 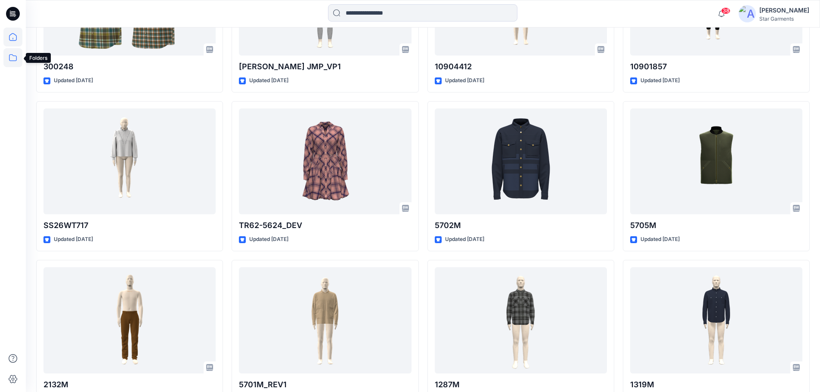 I want to click on img: avatar, so click(x=748, y=14).